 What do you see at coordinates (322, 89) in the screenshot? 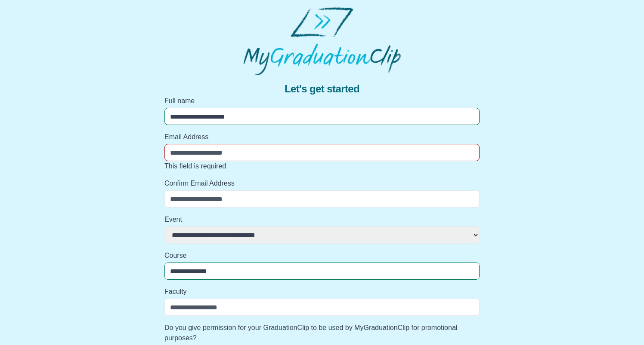
I see `span: Let's get started` at bounding box center [322, 89].